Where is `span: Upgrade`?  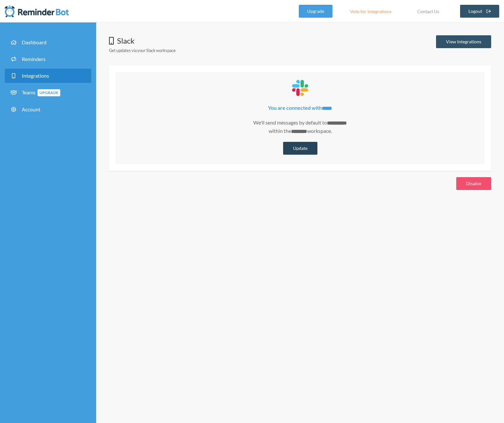
span: Upgrade is located at coordinates (49, 93).